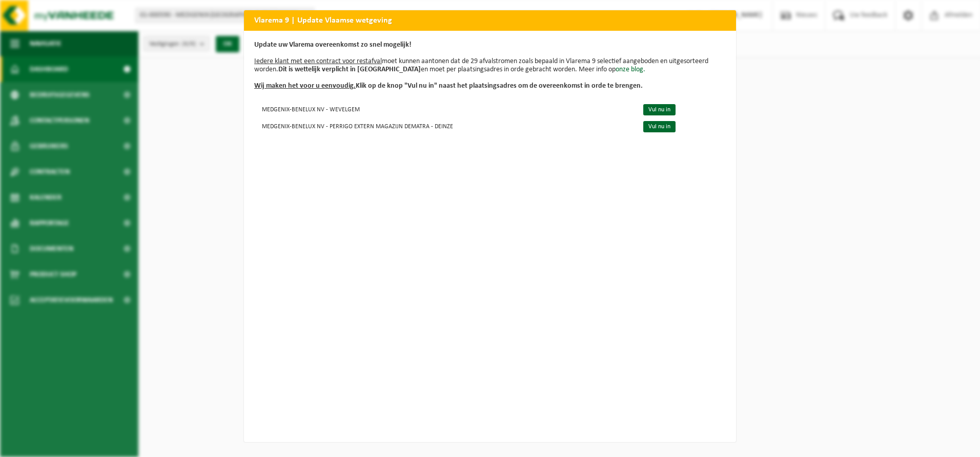 The height and width of the screenshot is (457, 980). I want to click on b: Update uw Vlarema overeenkomst zo snel mogelijk!, so click(332, 45).